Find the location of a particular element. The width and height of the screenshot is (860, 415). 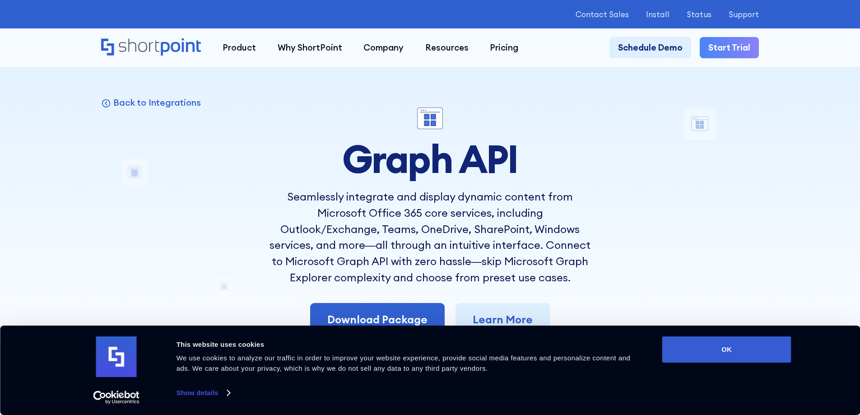

a: Status is located at coordinates (699, 14).